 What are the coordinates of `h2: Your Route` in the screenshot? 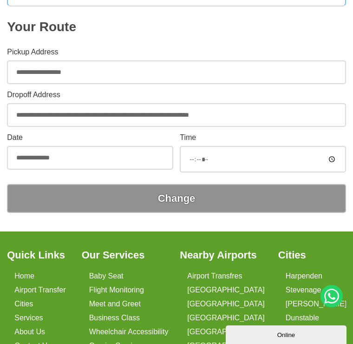 It's located at (176, 27).